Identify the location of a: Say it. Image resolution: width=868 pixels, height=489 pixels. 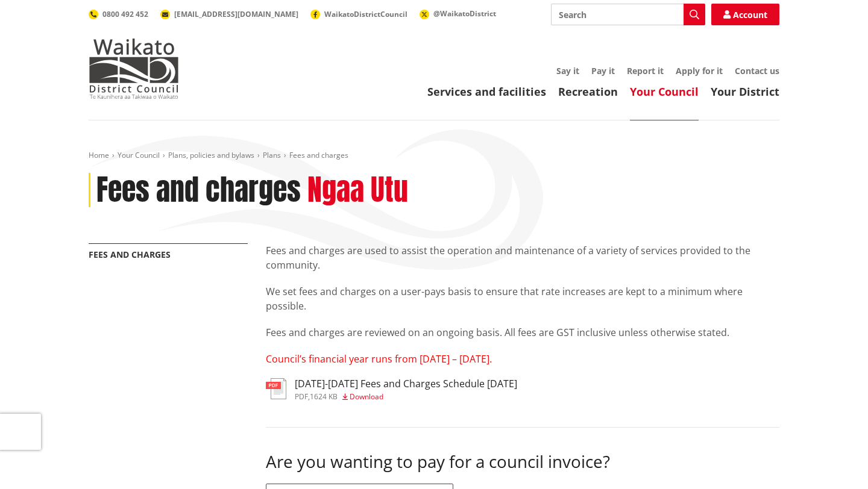
(568, 70).